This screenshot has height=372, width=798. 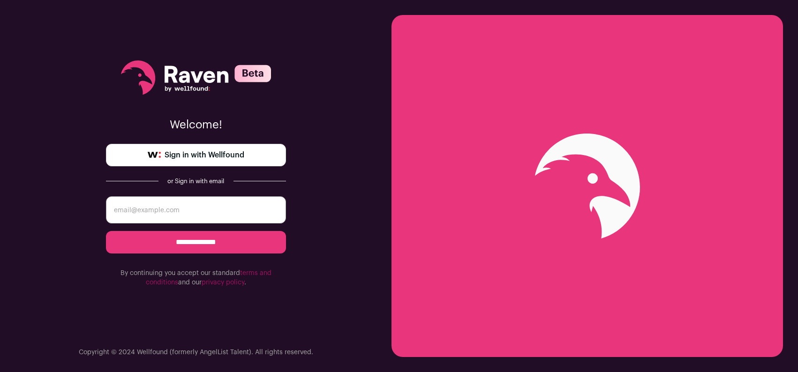 I want to click on div: or Sign in with email, so click(x=196, y=182).